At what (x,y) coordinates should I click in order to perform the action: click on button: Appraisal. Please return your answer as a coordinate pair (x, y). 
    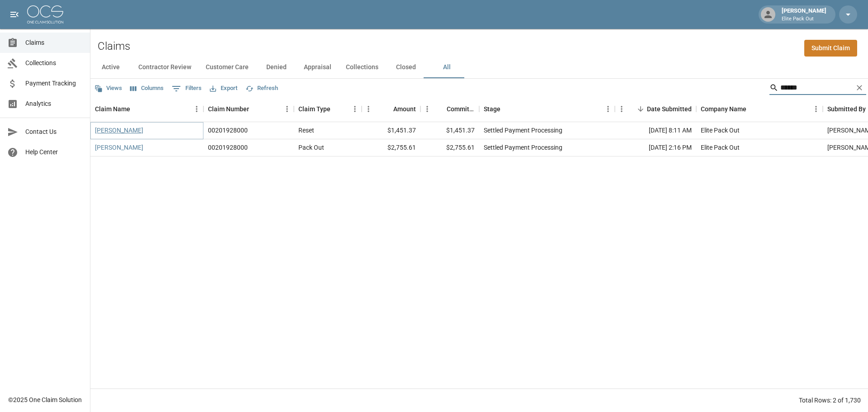
    Looking at the image, I should click on (317, 67).